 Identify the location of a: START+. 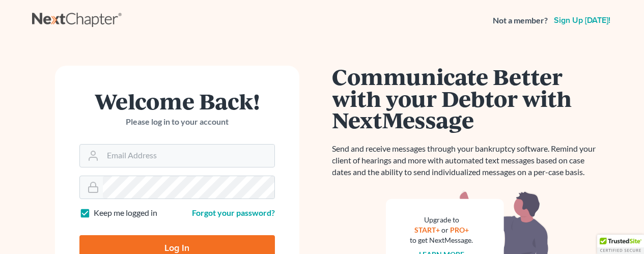
(427, 230).